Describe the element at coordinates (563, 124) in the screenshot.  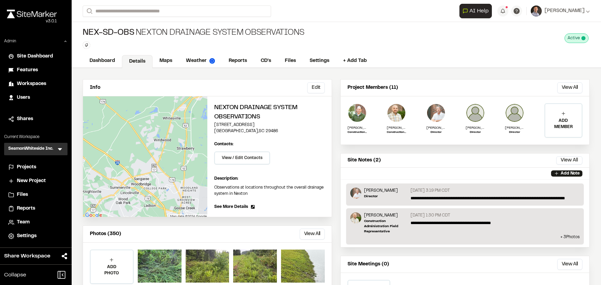
I see `p: ADD MEMBER` at that location.